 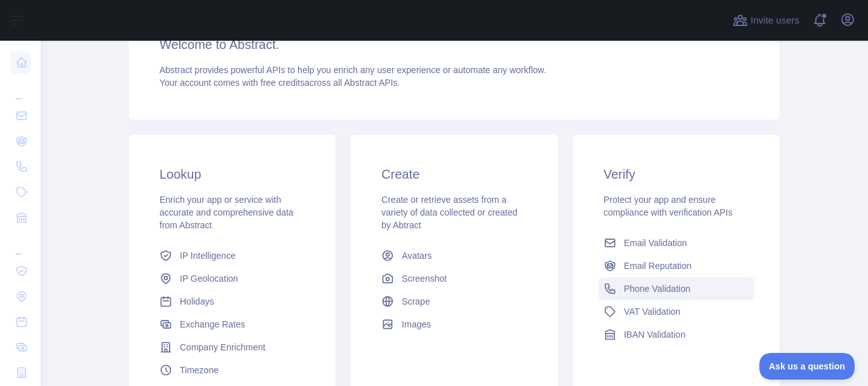 I want to click on a: VAT Validation, so click(x=677, y=312).